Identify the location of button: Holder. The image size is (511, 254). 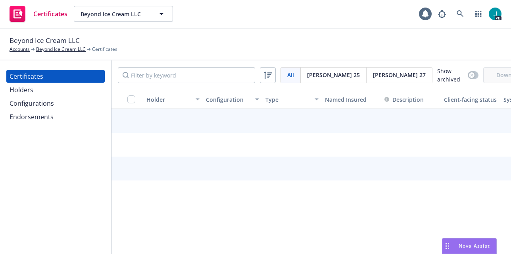
(173, 99).